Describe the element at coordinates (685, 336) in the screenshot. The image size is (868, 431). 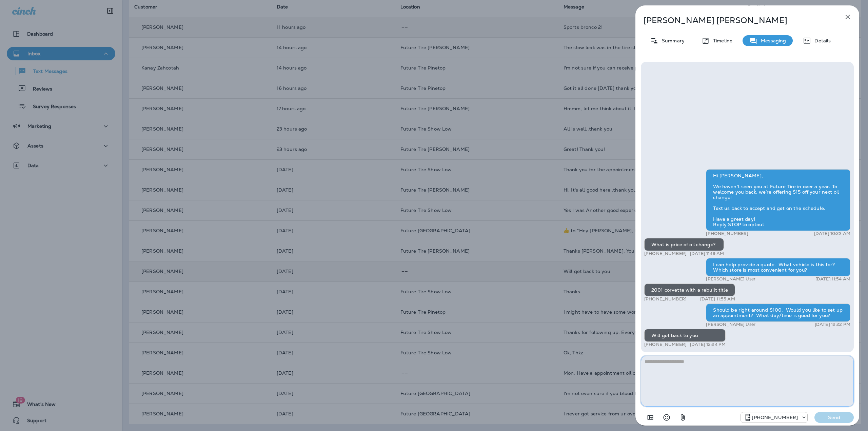
I see `div: Will get back to you` at that location.